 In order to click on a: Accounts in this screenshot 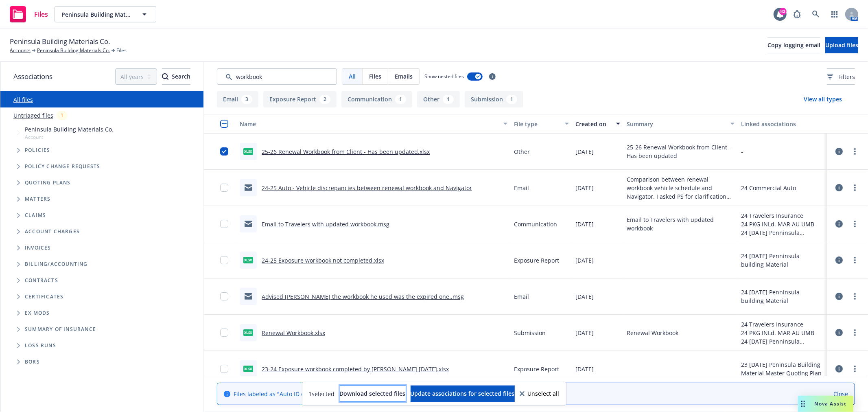, I will do `click(20, 50)`.